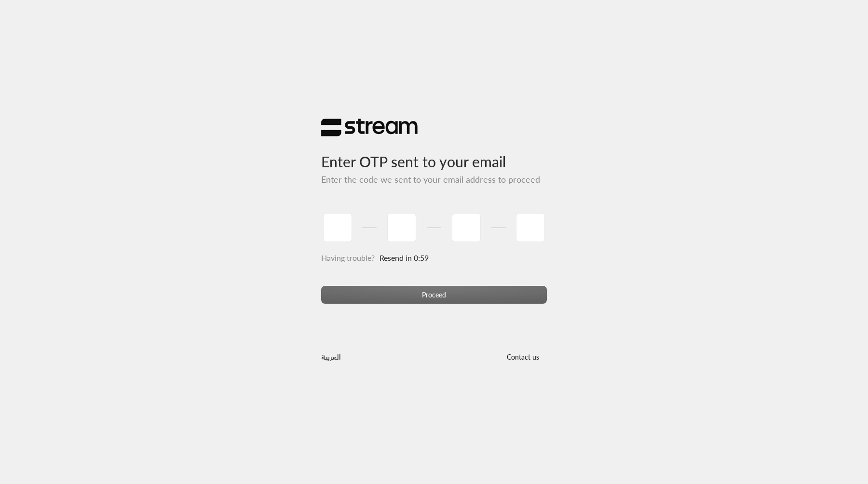  Describe the element at coordinates (331, 356) in the screenshot. I see `a: العربية` at that location.